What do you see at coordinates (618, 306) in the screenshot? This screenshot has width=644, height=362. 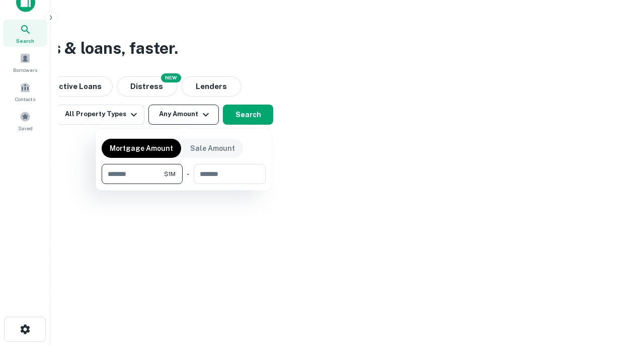 I see `div: Chat Widget` at bounding box center [618, 306].